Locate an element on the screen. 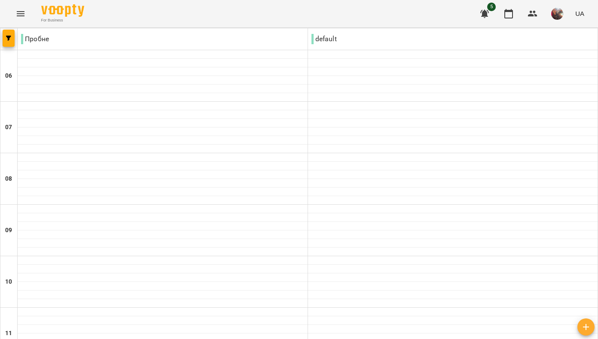 This screenshot has width=598, height=339. span: UA is located at coordinates (579, 13).